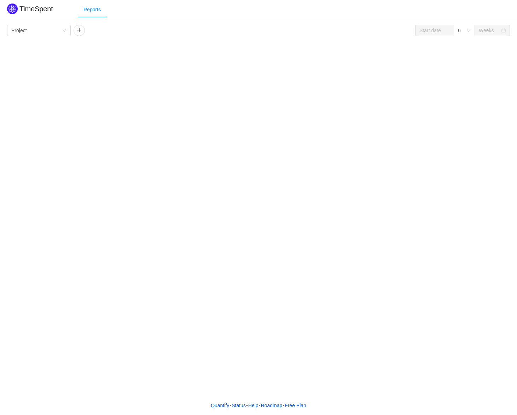  I want to click on button: icon: plus, so click(79, 30).